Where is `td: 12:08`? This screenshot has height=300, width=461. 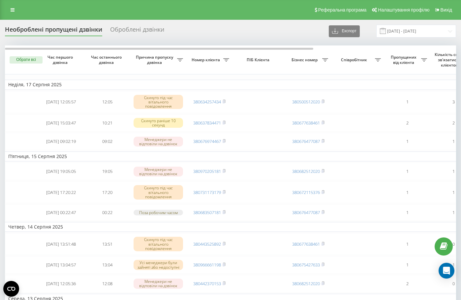 td: 12:08 is located at coordinates (107, 284).